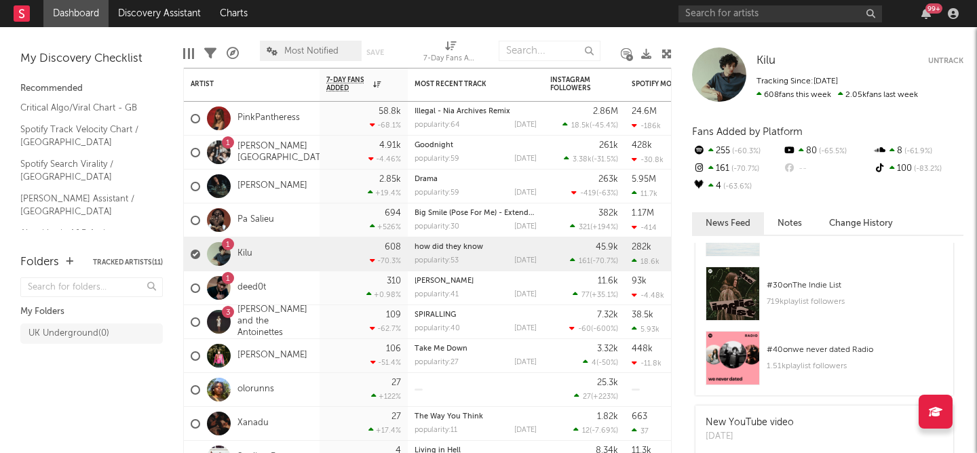 The image size is (977, 453). Describe the element at coordinates (737, 169) in the screenshot. I see `div: 161` at that location.